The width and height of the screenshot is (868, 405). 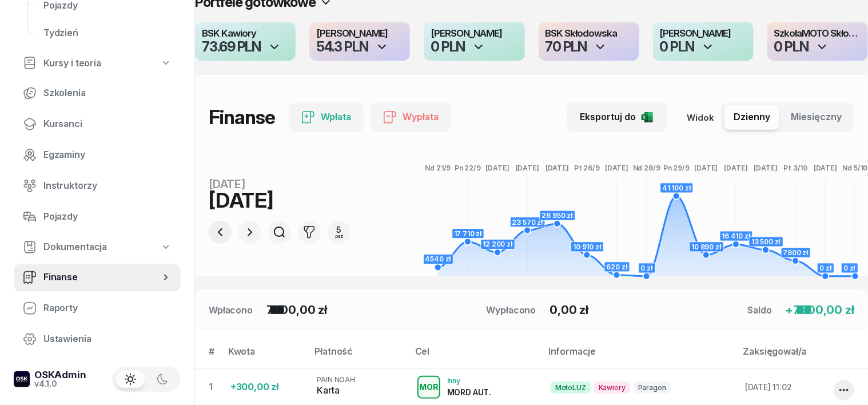 What do you see at coordinates (475, 355) in the screenshot?
I see `th: Cel` at bounding box center [475, 355].